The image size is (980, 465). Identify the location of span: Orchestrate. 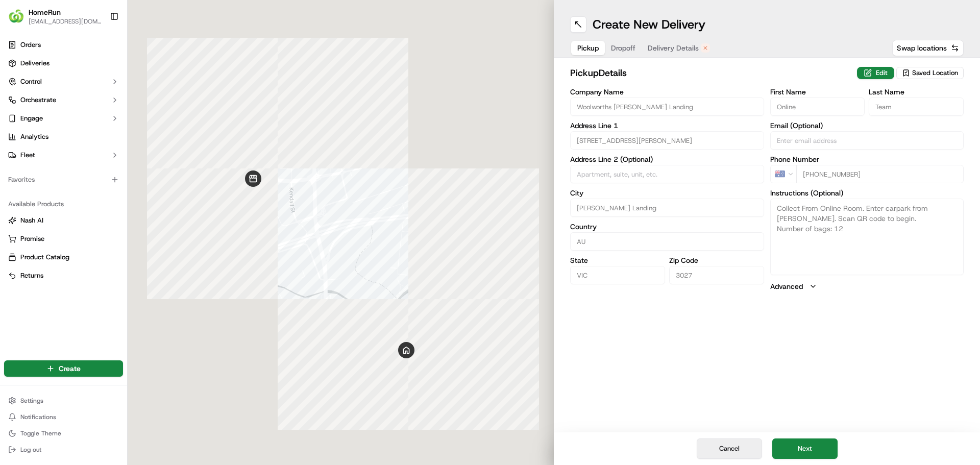
(38, 100).